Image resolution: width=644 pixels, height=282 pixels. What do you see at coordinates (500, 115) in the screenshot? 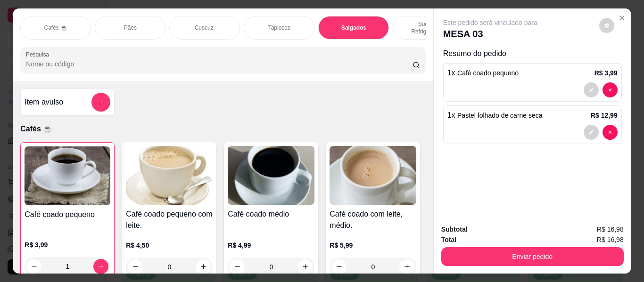
I see `span: Pastel folhado de carne seca` at bounding box center [500, 115].